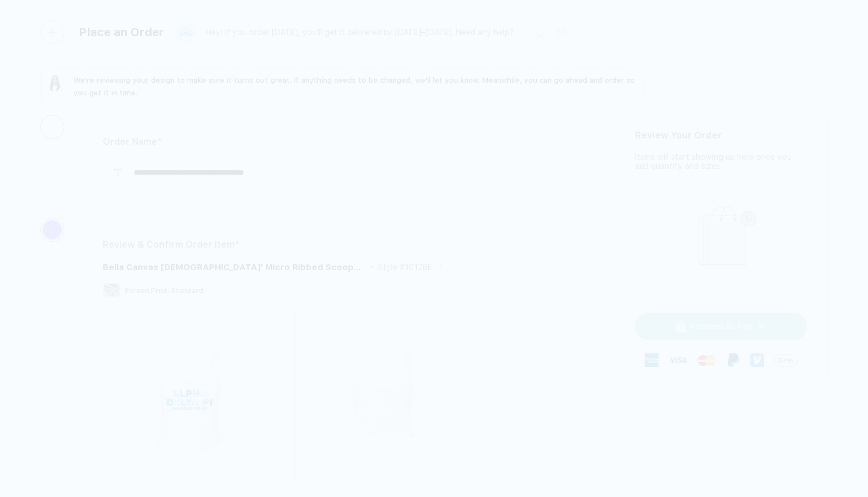  Describe the element at coordinates (121, 32) in the screenshot. I see `div: Place an Order` at that location.